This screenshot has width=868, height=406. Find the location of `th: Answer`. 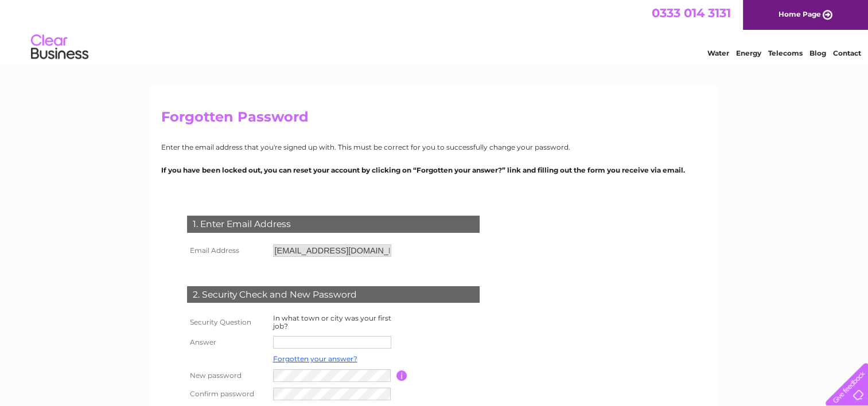

th: Answer is located at coordinates (227, 342).